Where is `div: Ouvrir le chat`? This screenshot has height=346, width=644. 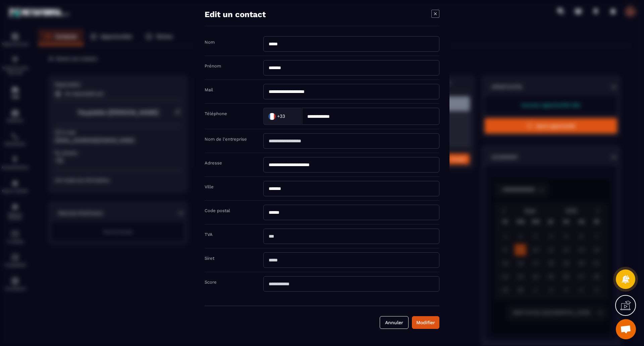 div: Ouvrir le chat is located at coordinates (626, 329).